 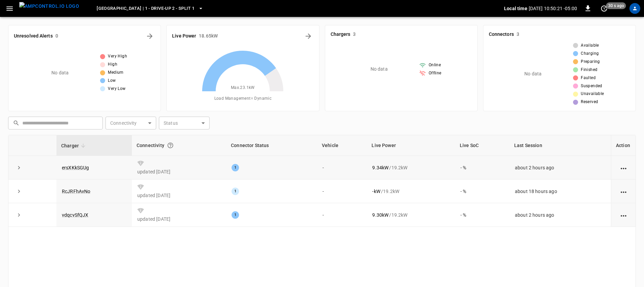 What do you see at coordinates (501, 34) in the screenshot?
I see `h6: Connectors` at bounding box center [501, 34].